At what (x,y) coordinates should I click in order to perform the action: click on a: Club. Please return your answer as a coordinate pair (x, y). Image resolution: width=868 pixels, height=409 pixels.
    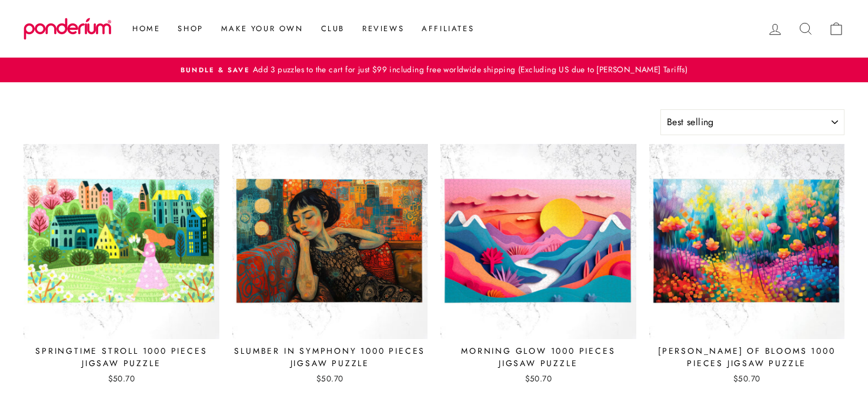
    Looking at the image, I should click on (333, 29).